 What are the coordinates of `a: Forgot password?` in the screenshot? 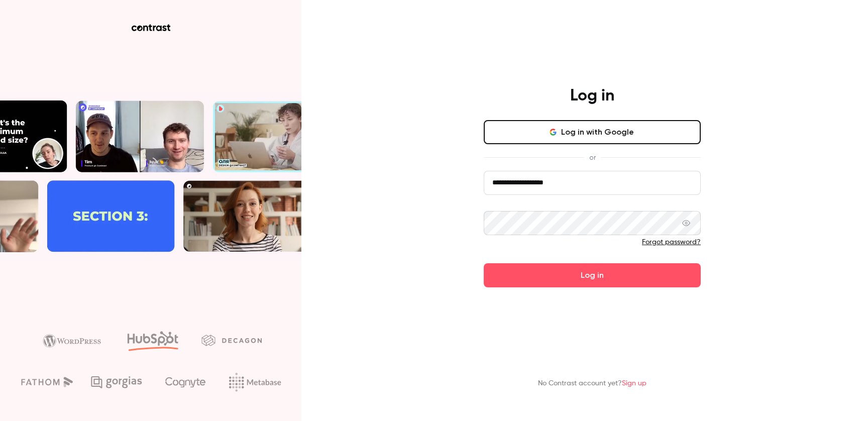 It's located at (671, 242).